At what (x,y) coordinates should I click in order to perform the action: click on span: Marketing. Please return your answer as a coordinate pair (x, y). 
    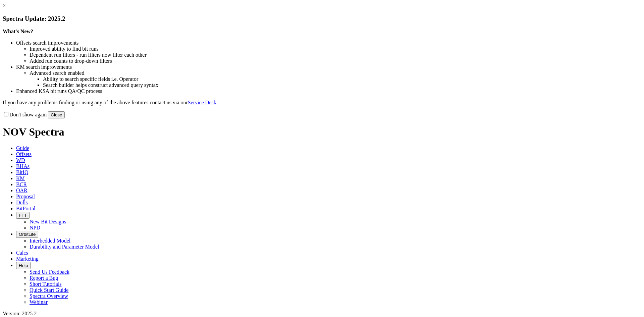
    Looking at the image, I should click on (27, 259).